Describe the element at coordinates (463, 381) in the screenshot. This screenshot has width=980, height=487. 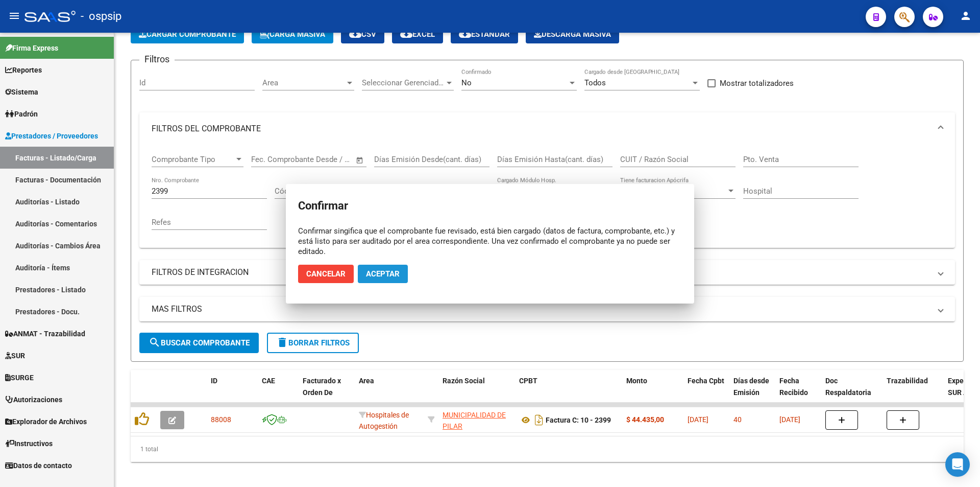
I see `span: Razón Social` at that location.